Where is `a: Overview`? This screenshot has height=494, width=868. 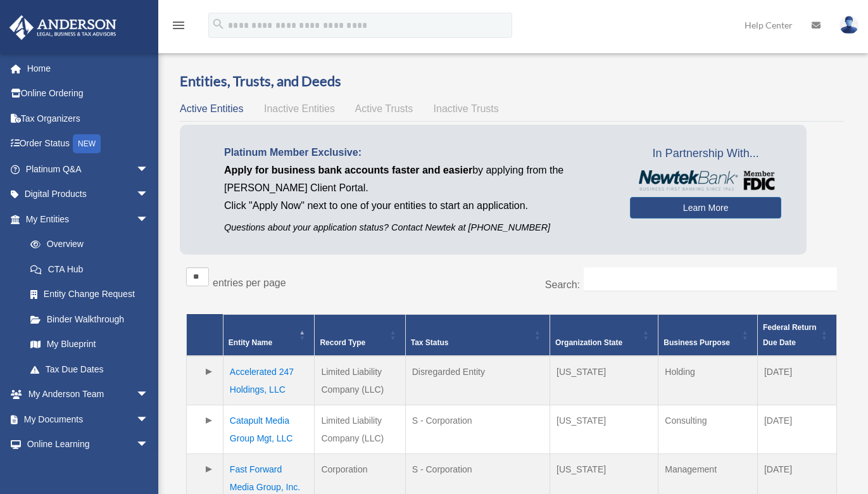 a: Overview is located at coordinates (86, 245).